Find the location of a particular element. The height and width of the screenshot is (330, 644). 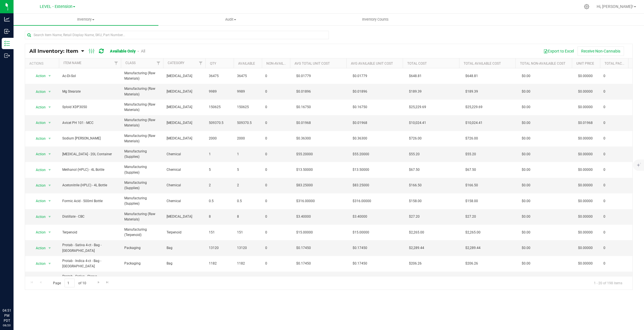

input: 1 is located at coordinates (70, 282).